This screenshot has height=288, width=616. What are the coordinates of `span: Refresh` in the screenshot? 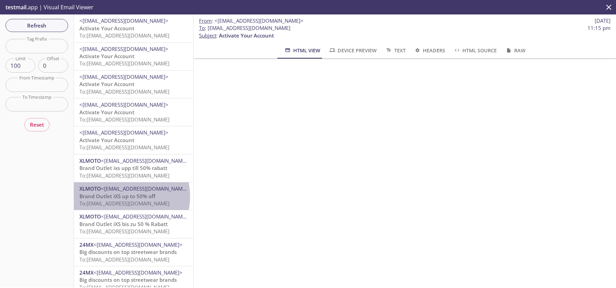 It's located at (37, 25).